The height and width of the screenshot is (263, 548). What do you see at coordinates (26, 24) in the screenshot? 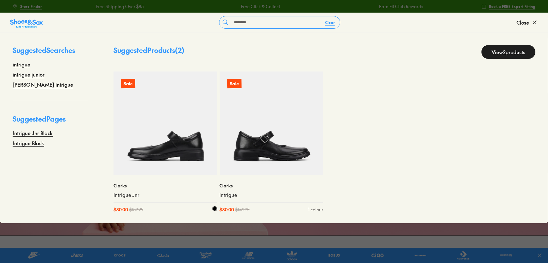
I see `img: SNS_Logo_Responsive.svg` at bounding box center [26, 24].